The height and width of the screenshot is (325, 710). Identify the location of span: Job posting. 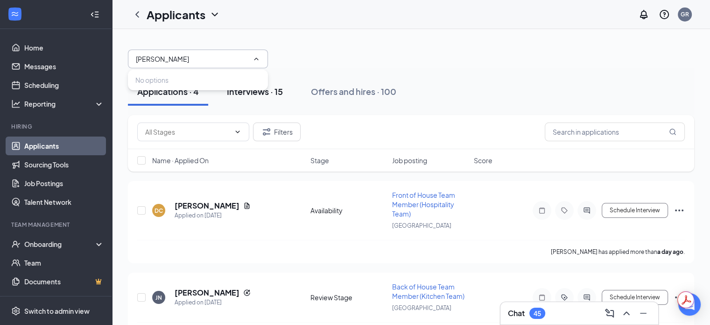
(410, 160).